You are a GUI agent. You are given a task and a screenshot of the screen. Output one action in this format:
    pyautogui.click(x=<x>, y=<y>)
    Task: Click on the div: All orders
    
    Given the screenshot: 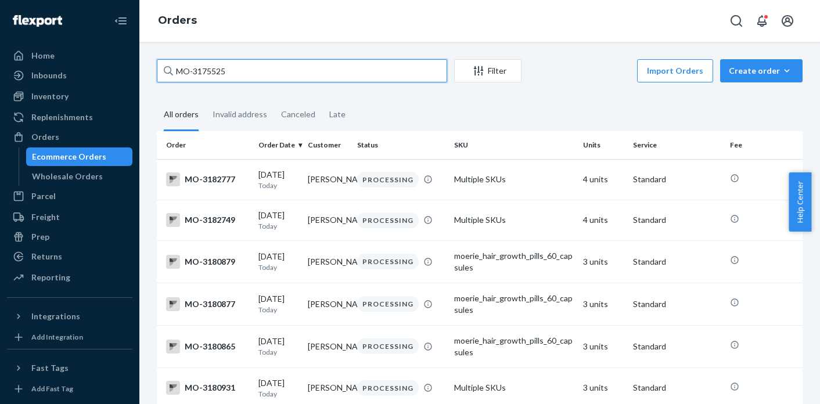 What is the action you would take?
    pyautogui.click(x=181, y=115)
    